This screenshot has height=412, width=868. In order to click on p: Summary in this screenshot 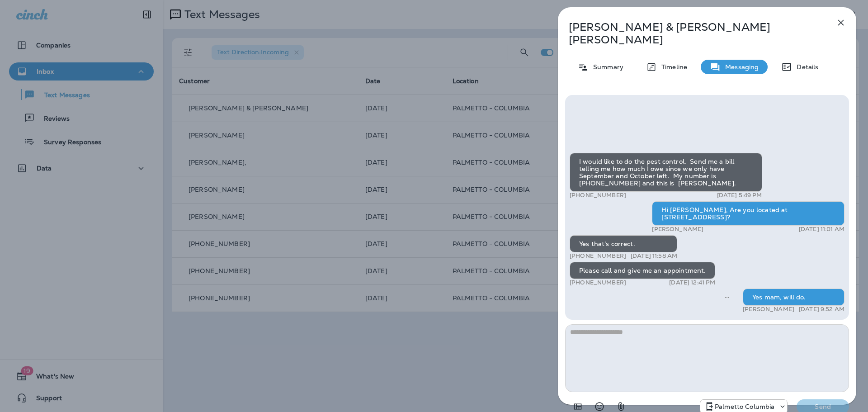, I will do `click(605, 67)`.